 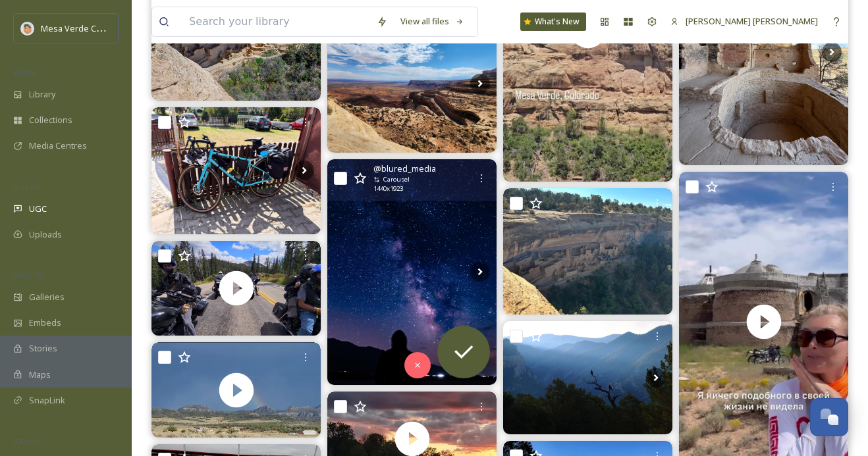 What do you see at coordinates (81, 28) in the screenshot?
I see `span: Mesa Verde Country` at bounding box center [81, 28].